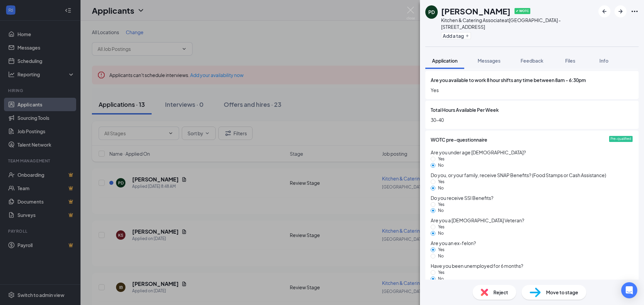  I want to click on span: Application, so click(445, 61).